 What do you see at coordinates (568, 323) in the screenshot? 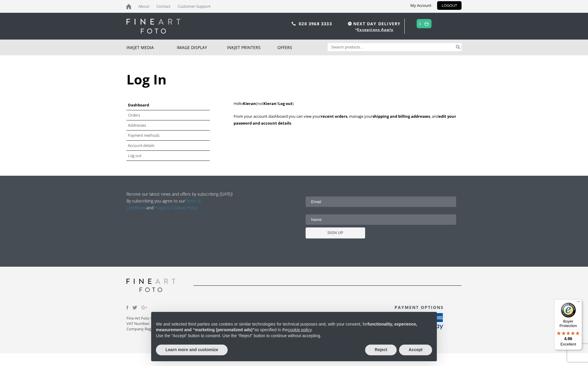
I see `p: Buyer Protection` at bounding box center [568, 323].